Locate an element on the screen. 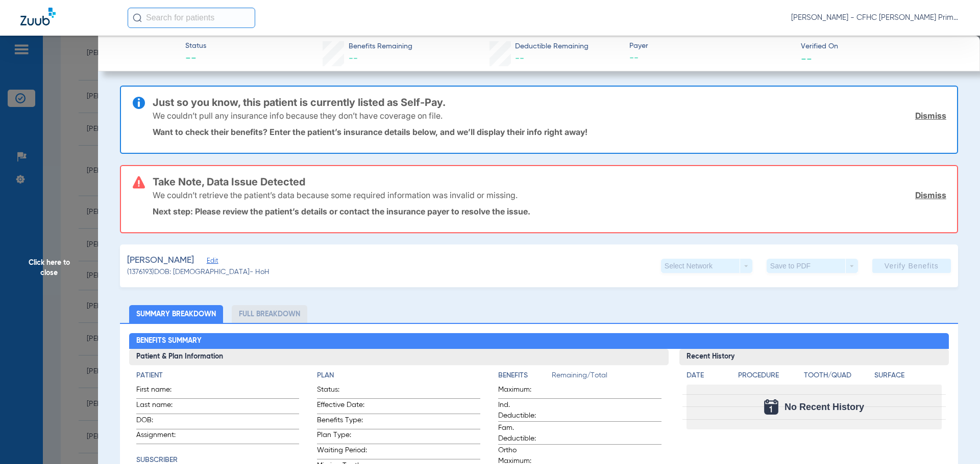  span: Plan Type: is located at coordinates (342, 437).